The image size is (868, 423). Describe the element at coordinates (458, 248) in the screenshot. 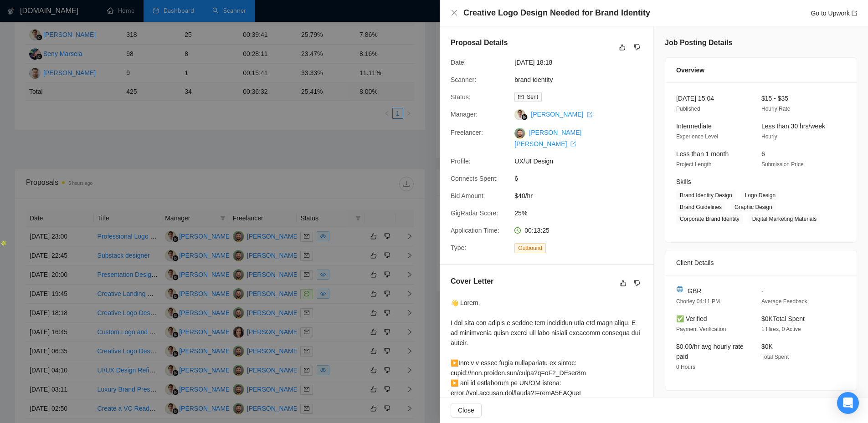

I see `span: Type:` at that location.